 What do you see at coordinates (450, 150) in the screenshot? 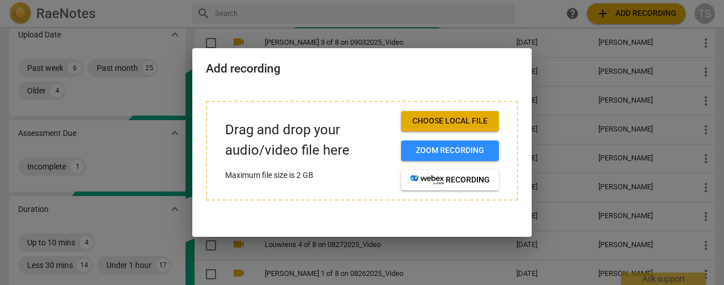
I see `button: Zoom recording` at bounding box center [450, 150].